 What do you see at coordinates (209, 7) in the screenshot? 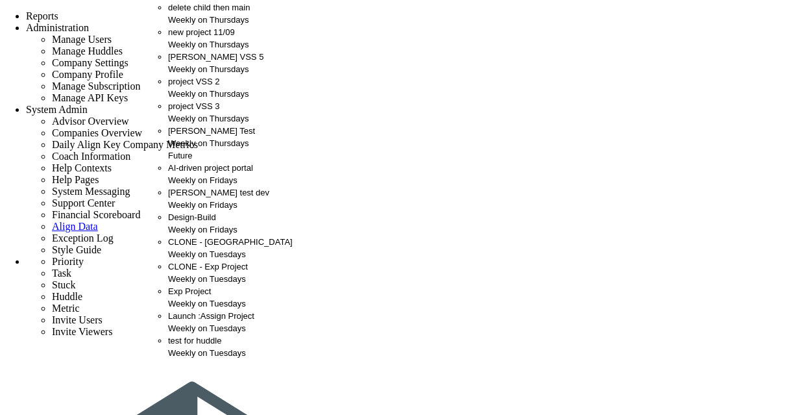
I see `span: delete child then main` at bounding box center [209, 7].